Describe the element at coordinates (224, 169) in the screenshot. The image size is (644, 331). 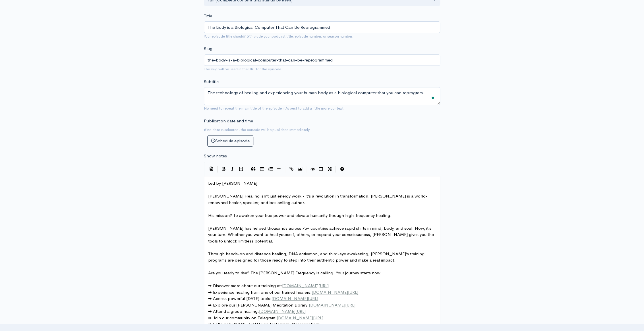
I see `button: Bold` at that location.